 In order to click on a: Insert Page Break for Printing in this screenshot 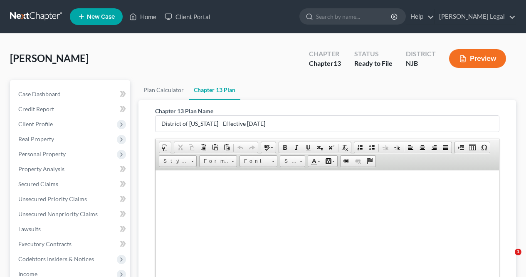, I will do `click(461, 147)`.